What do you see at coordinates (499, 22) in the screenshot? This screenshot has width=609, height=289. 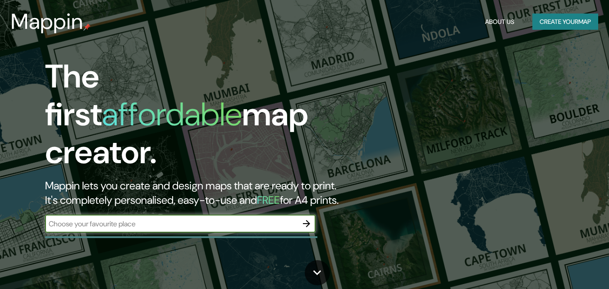 I see `button: About Us` at bounding box center [499, 22].